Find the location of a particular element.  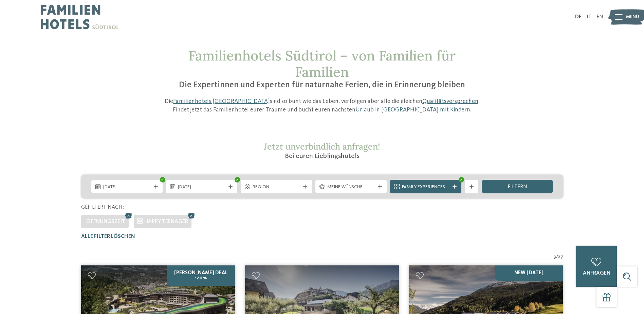

a: IT is located at coordinates (589, 17).